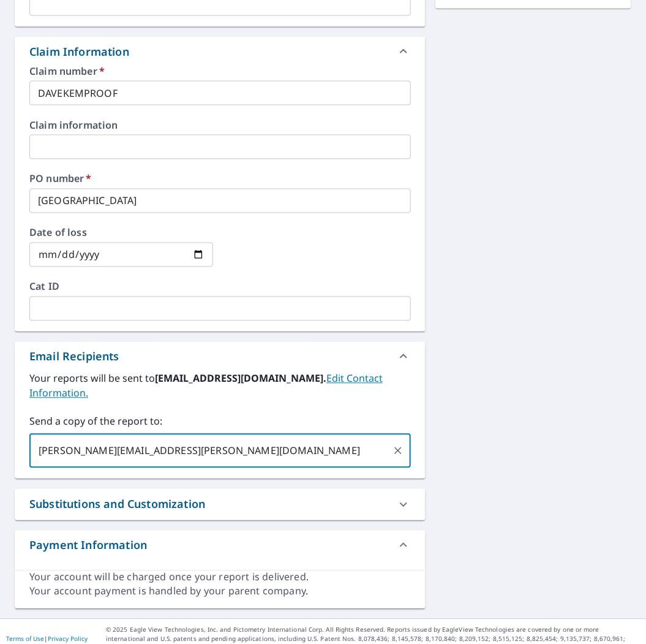 Image resolution: width=646 pixels, height=644 pixels. What do you see at coordinates (220, 125) in the screenshot?
I see `label: Claim information` at bounding box center [220, 125].